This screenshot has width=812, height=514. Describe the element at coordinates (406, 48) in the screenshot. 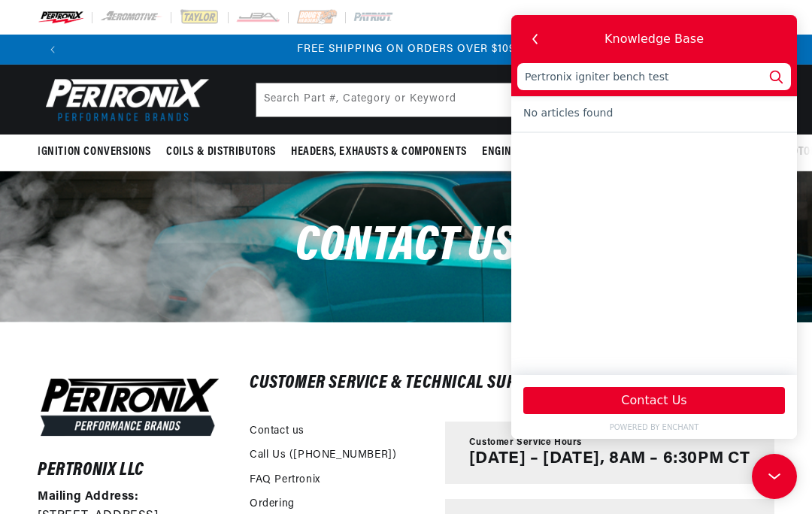

I see `span: FREE SHIPPING ON ORDERS OVER $109` at that location.